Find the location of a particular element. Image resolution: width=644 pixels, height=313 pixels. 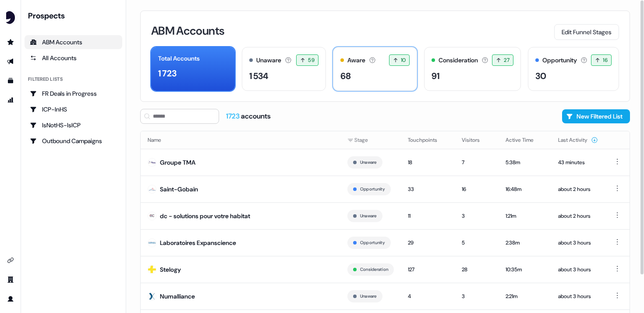

div: Outbound Campaigns is located at coordinates (73, 141).